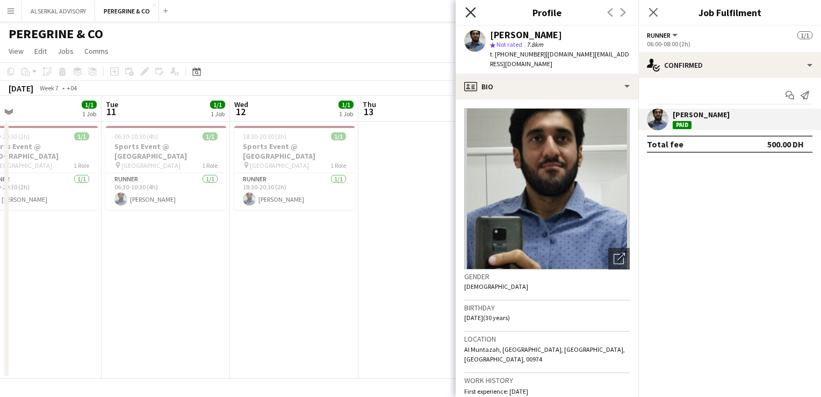 Image resolution: width=821 pixels, height=397 pixels. I want to click on div: 500.00 DH, so click(786, 144).